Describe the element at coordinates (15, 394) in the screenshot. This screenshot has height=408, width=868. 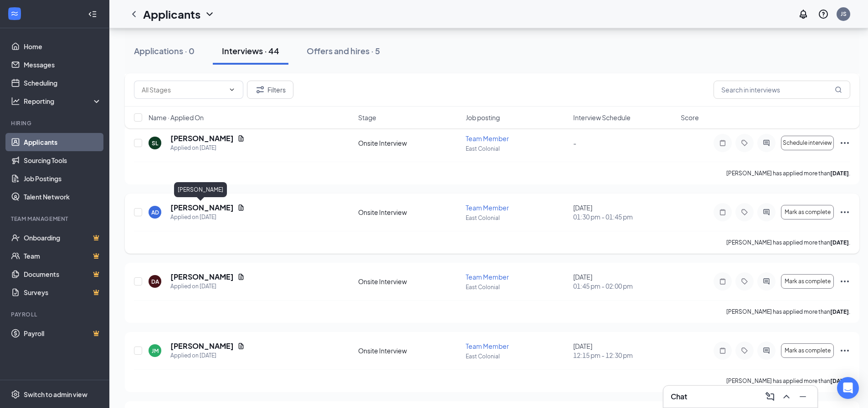
I see `svg: Settings` at that location.